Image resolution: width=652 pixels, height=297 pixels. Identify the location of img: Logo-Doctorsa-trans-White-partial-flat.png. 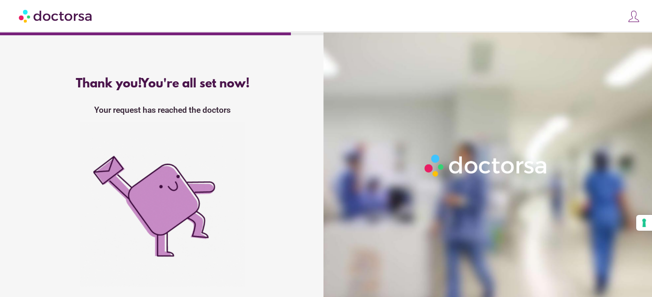
(486, 166).